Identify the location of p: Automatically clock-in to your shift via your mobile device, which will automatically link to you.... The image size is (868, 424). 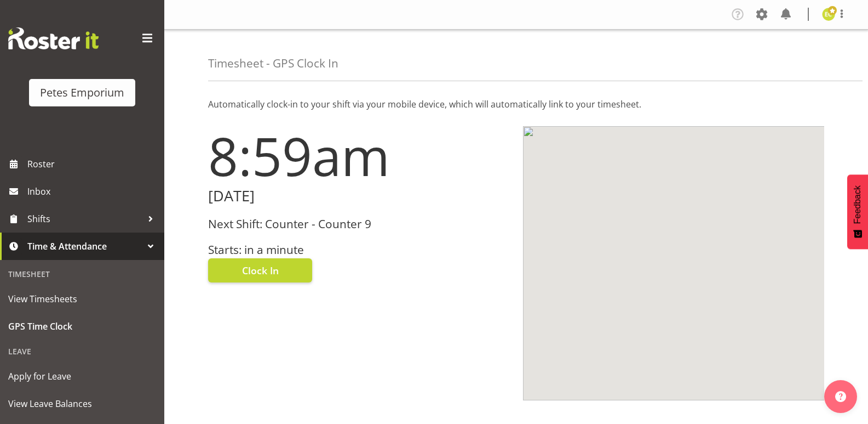
(515, 104).